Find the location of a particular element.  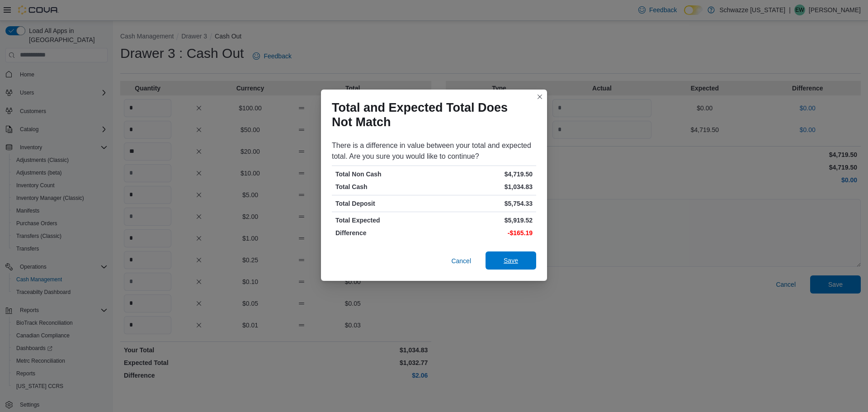

p: $5,754.33 is located at coordinates (485, 204).